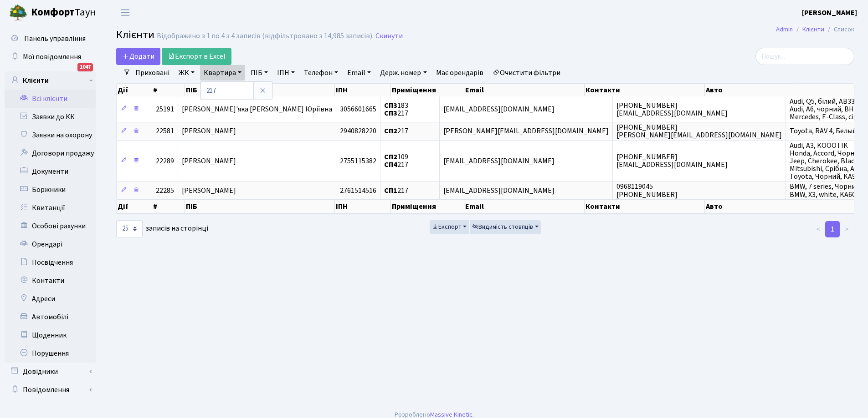 The height and width of the screenshot is (418, 868). Describe the element at coordinates (50, 208) in the screenshot. I see `a: Квитанції` at that location.